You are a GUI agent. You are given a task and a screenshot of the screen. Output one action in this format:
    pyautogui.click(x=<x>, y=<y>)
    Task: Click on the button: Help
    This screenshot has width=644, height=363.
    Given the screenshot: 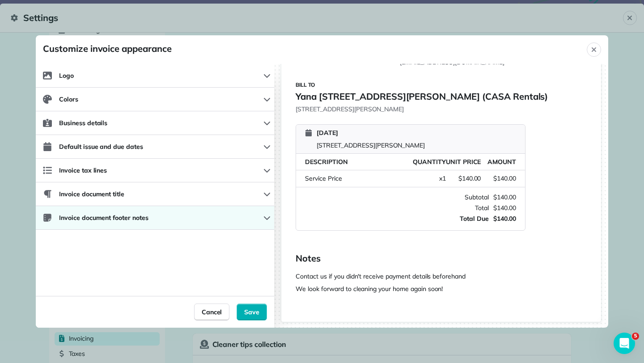 What is the action you would take?
    pyautogui.click(x=112, y=297)
    